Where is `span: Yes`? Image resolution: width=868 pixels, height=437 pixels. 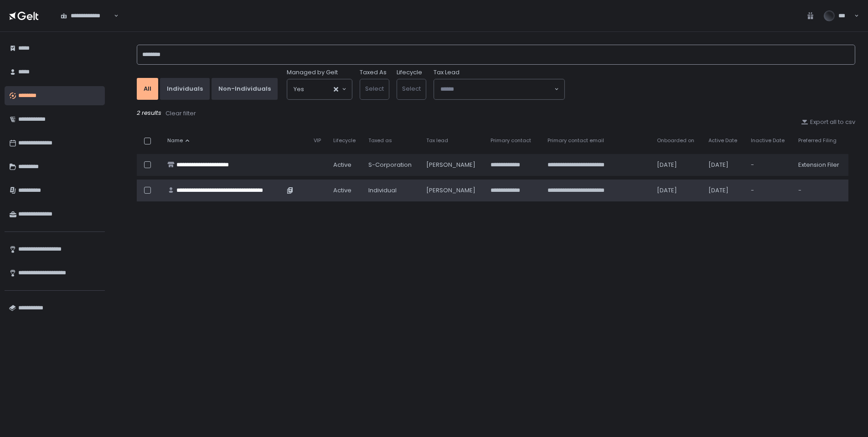
span: Yes is located at coordinates (299, 89).